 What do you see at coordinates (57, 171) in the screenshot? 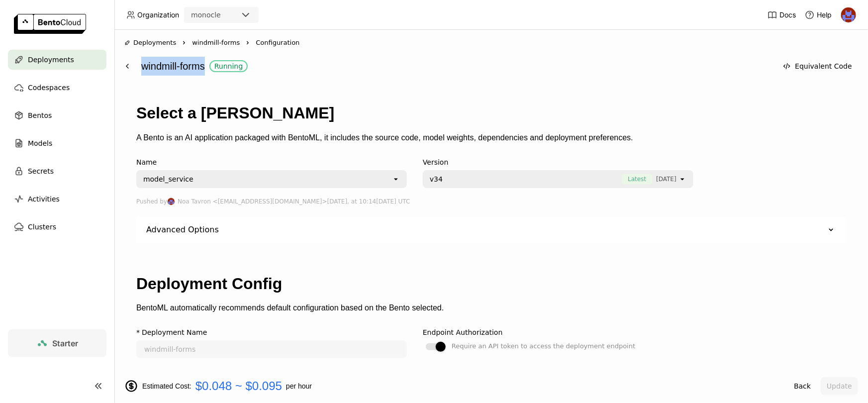
I see `a: Secrets` at bounding box center [57, 171].